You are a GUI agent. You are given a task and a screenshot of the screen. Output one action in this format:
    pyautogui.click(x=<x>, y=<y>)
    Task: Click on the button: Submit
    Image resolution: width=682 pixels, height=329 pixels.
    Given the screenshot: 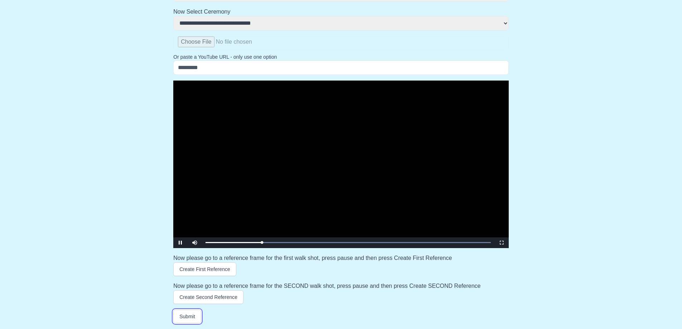 What is the action you would take?
    pyautogui.click(x=187, y=317)
    